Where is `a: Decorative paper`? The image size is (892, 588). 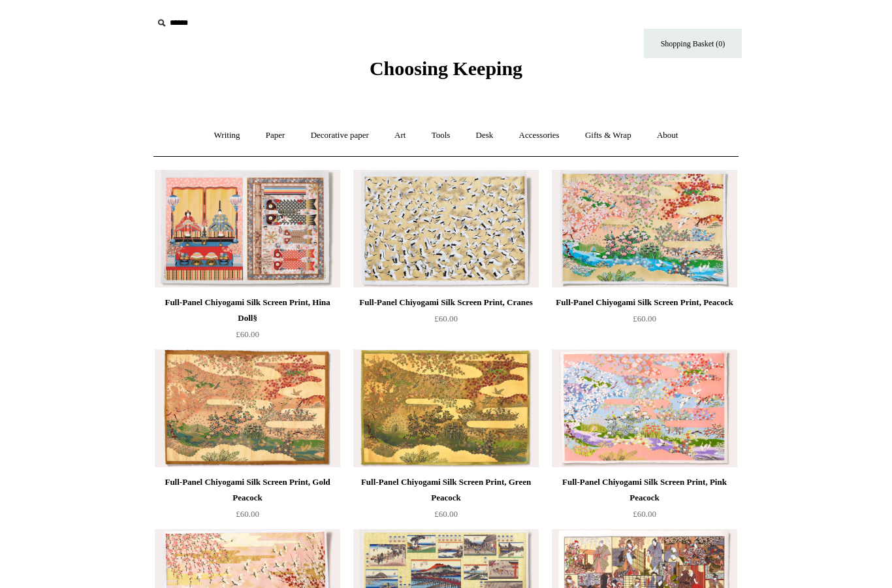
a: Decorative paper is located at coordinates (339, 135).